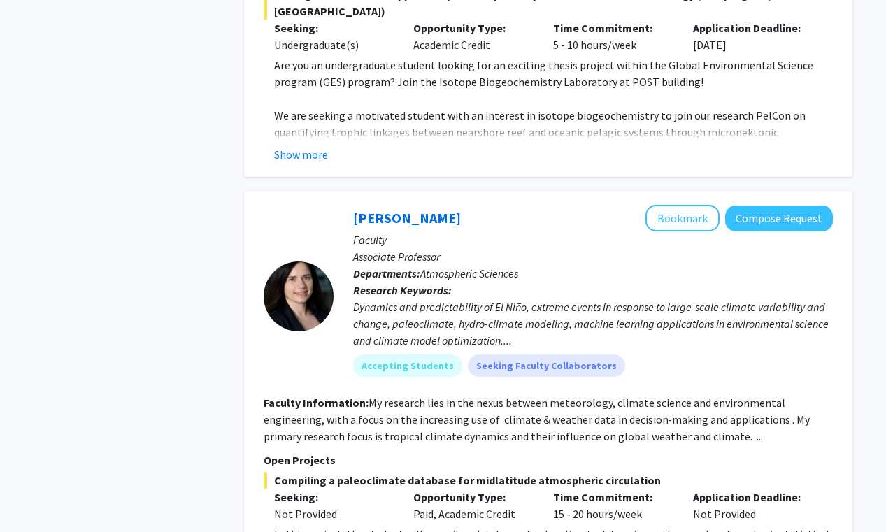  I want to click on mat-chip: Accepting Students, so click(408, 366).